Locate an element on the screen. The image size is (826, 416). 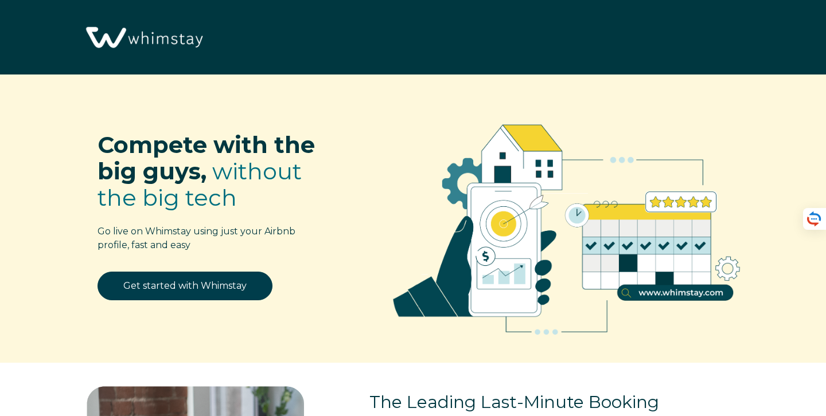
img: Whimstay Logo-02 1 is located at coordinates (143, 38).